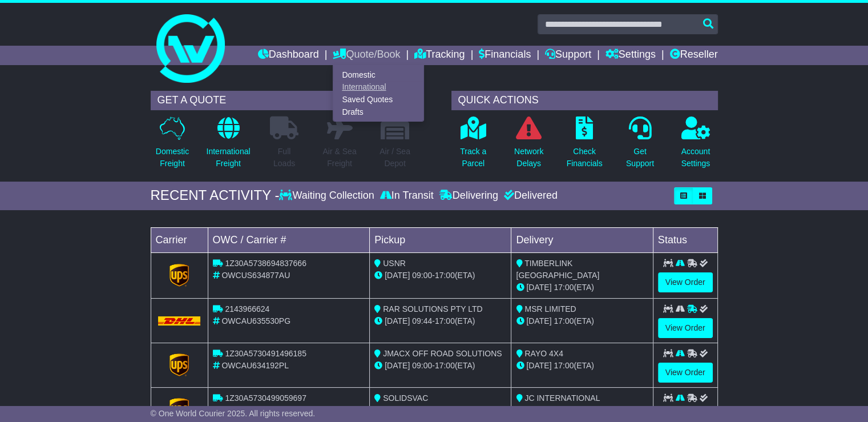 The height and width of the screenshot is (422, 868). Describe the element at coordinates (289, 240) in the screenshot. I see `td: OWC / Carrier #` at that location.